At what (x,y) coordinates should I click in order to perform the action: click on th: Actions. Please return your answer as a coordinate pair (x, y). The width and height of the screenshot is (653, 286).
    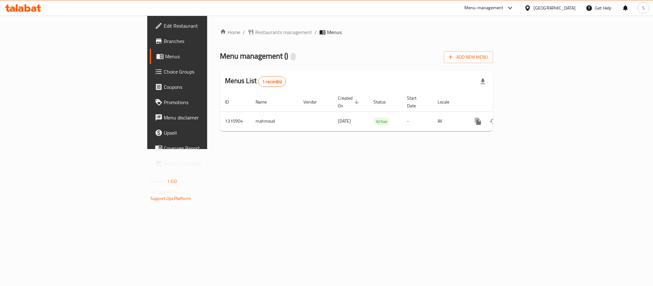
    Looking at the image, I should click on (501, 102).